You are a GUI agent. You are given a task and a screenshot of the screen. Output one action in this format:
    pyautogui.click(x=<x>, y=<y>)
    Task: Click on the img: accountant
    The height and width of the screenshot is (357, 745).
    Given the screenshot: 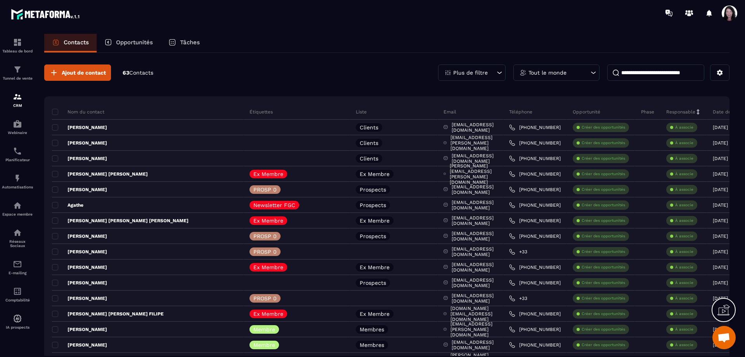 What is the action you would take?
    pyautogui.click(x=17, y=291)
    